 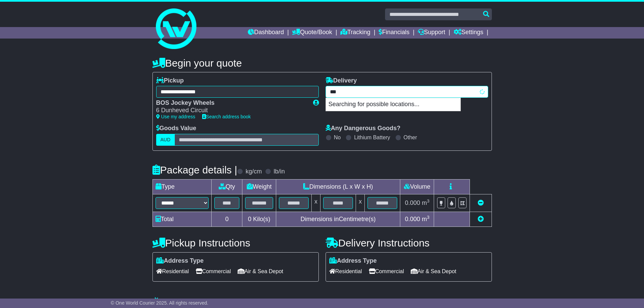 What do you see at coordinates (259, 219) in the screenshot?
I see `td: Kilo(s)` at bounding box center [259, 219].